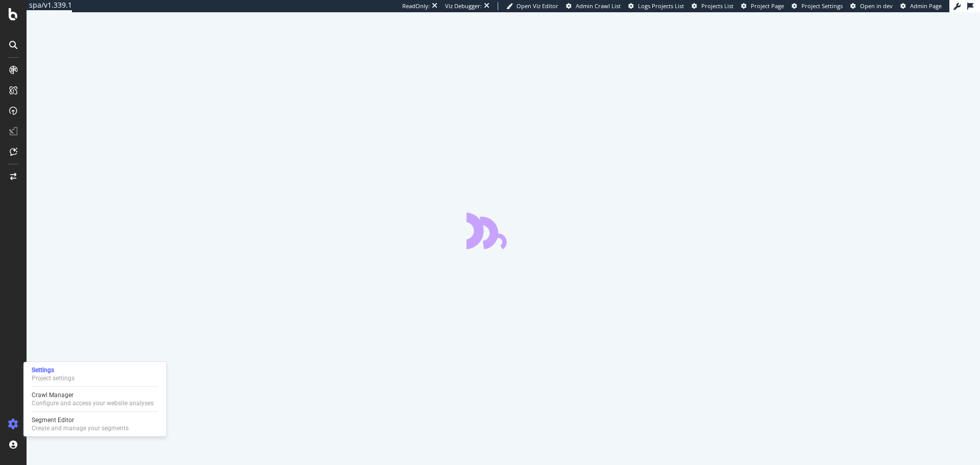  What do you see at coordinates (533, 7) in the screenshot?
I see `a: Open Viz Editor` at bounding box center [533, 7].